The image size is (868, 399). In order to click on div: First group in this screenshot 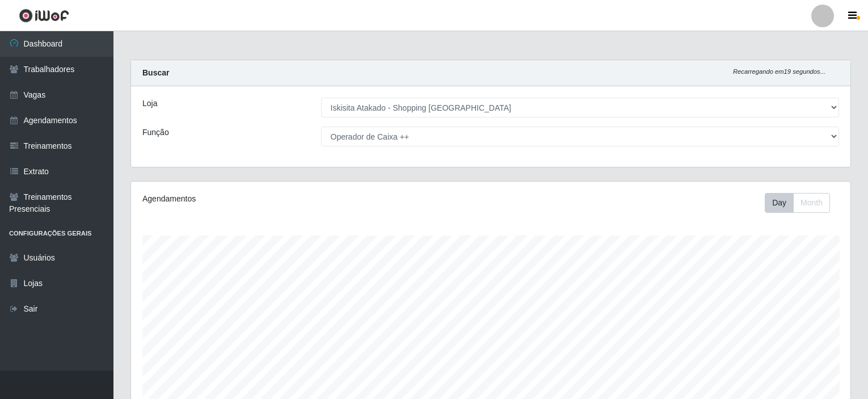, I will do `click(797, 202)`.